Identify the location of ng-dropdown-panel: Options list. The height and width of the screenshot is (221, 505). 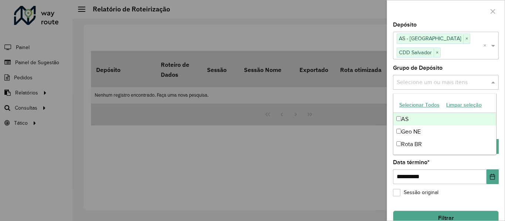
(444, 124).